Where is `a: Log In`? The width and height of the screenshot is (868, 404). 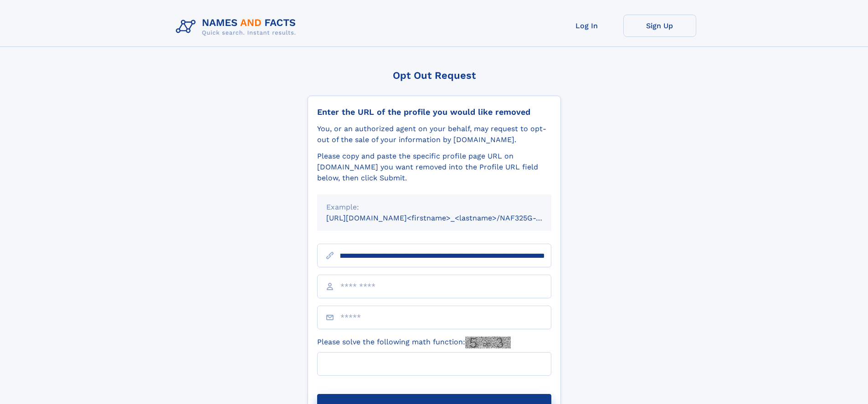
a: Log In is located at coordinates (587, 25).